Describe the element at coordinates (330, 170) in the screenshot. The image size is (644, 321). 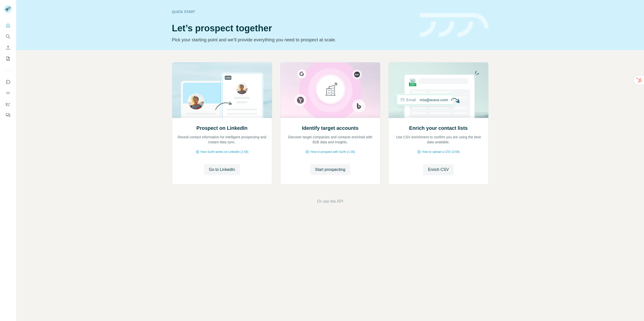
I see `button: Start prospecting` at that location.